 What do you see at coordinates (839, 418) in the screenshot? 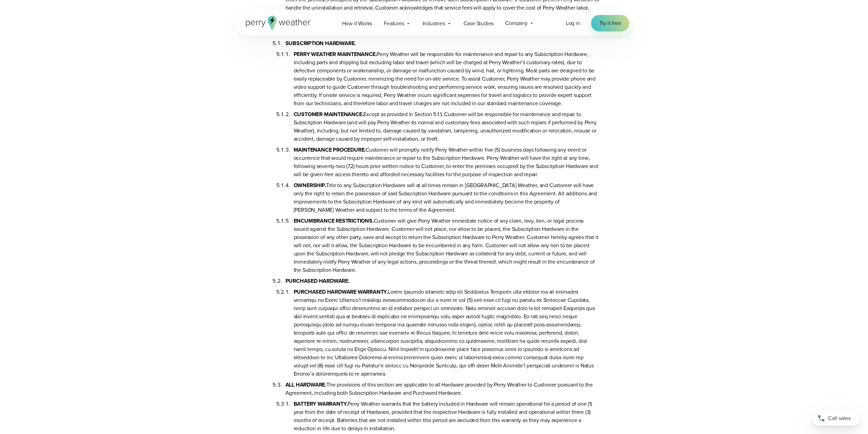
I see `span: Call sales` at bounding box center [839, 418].